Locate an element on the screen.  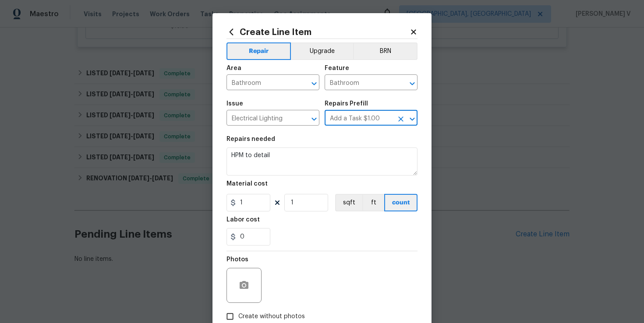
button: sqft is located at coordinates (349, 203).